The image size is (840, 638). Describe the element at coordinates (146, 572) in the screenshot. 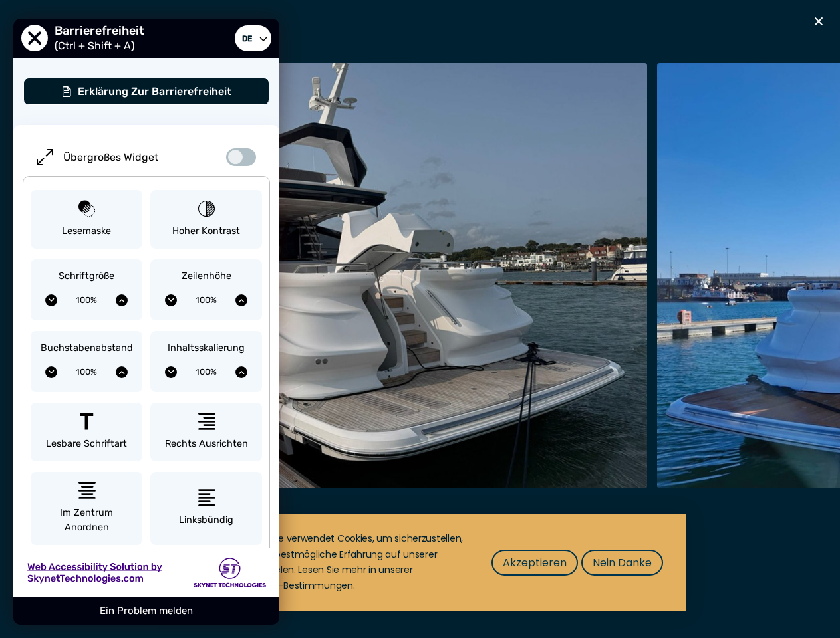

I see `a: Web Accessibility Solution by Skynet Technologies Skynet` at that location.